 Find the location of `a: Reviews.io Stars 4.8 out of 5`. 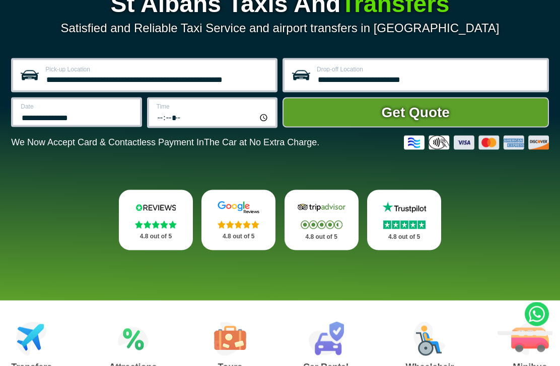

a: Reviews.io Stars 4.8 out of 5 is located at coordinates (156, 220).